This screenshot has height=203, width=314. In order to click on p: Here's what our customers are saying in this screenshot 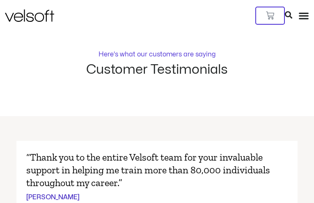, I will do `click(157, 54)`.